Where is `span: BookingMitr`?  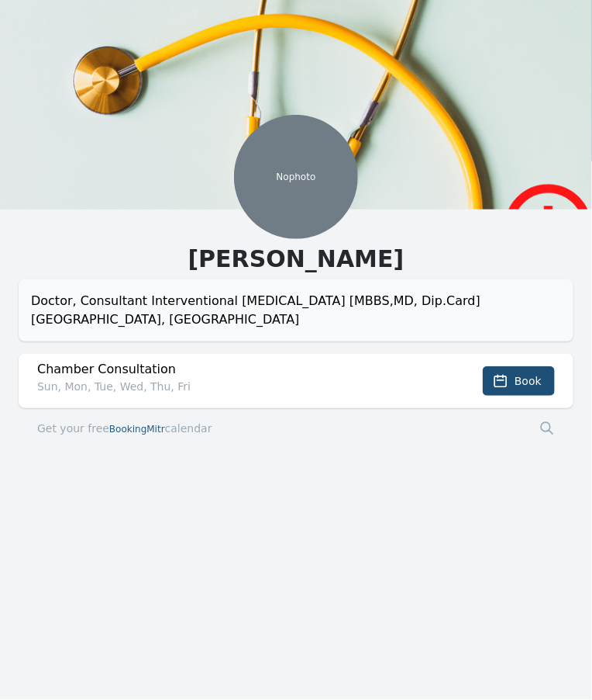 span: BookingMitr is located at coordinates (137, 429).